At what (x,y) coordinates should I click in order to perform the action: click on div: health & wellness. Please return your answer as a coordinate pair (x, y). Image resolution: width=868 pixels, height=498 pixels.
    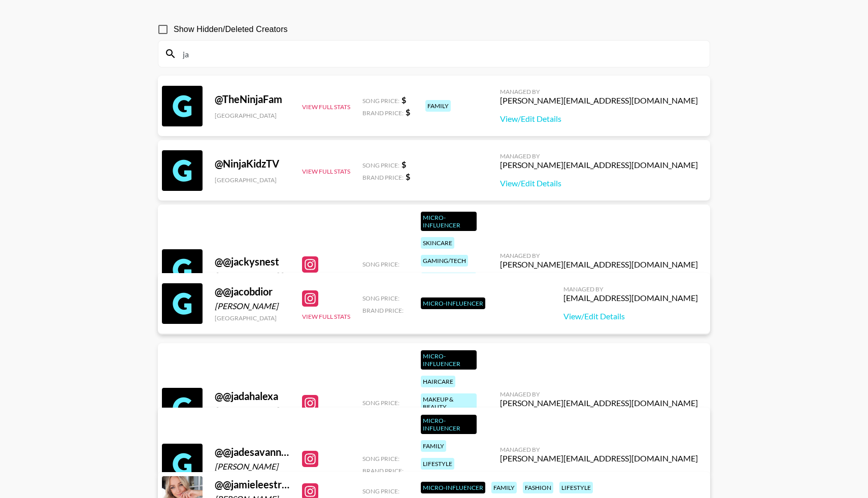
    Looking at the image, I should click on (449, 282).